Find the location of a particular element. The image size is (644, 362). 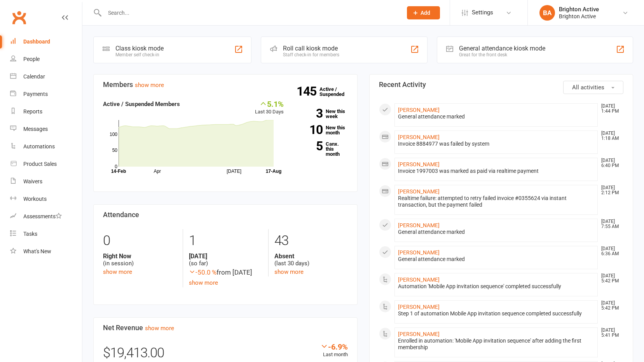

div: BA is located at coordinates (547, 13).